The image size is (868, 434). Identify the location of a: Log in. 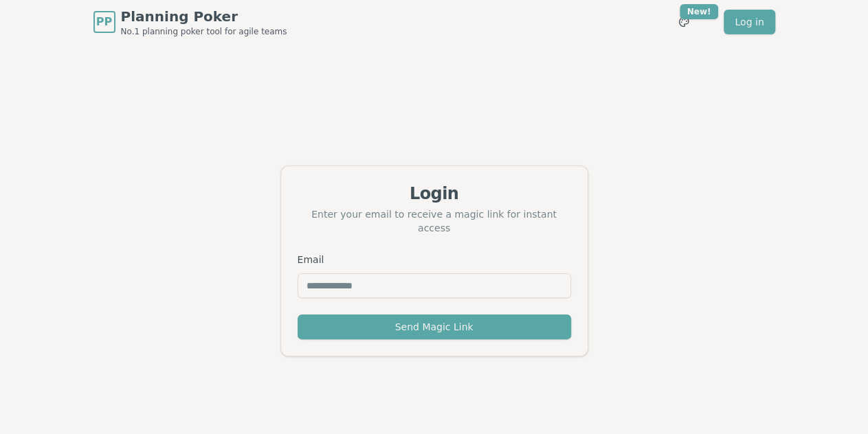
(749, 22).